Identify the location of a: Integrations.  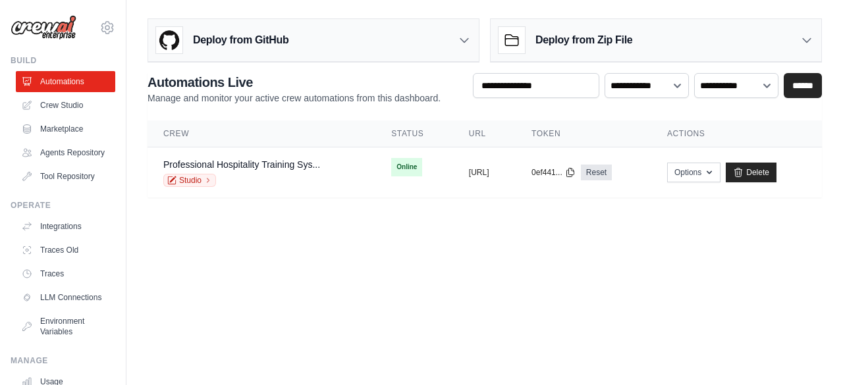
(65, 226).